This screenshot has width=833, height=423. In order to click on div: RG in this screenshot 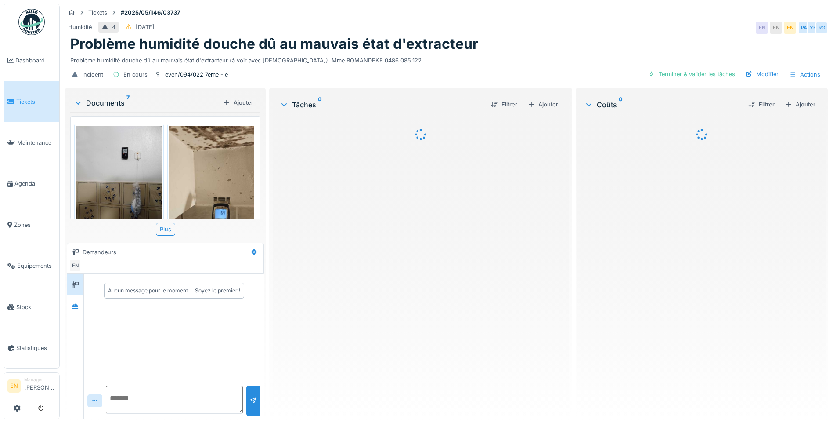, I will do `click(822, 28)`.